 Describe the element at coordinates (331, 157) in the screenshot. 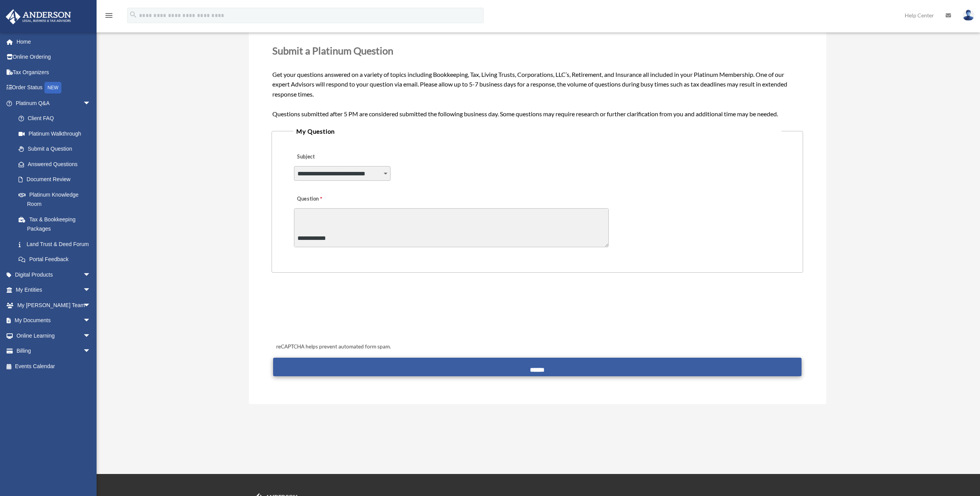

I see `label: Subject` at that location.